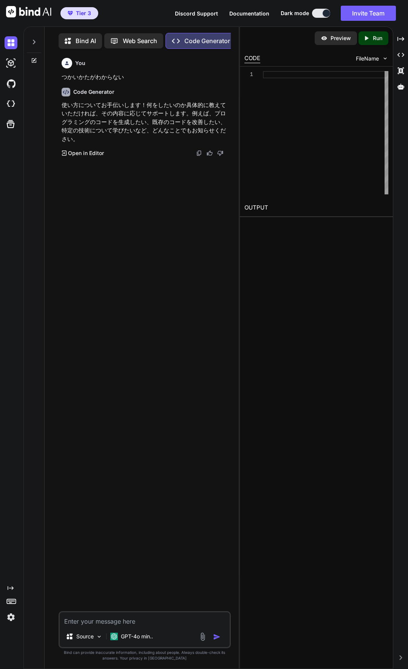  I want to click on img: copy, so click(199, 153).